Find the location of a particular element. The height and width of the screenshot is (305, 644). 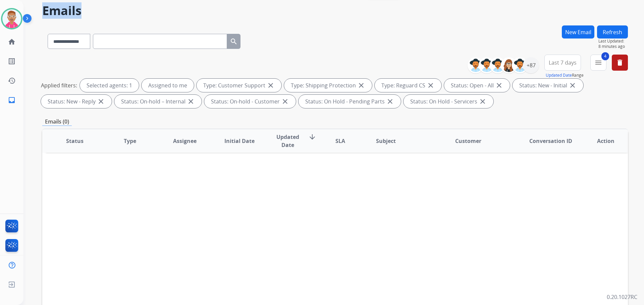

span: 4 is located at coordinates (604, 56).